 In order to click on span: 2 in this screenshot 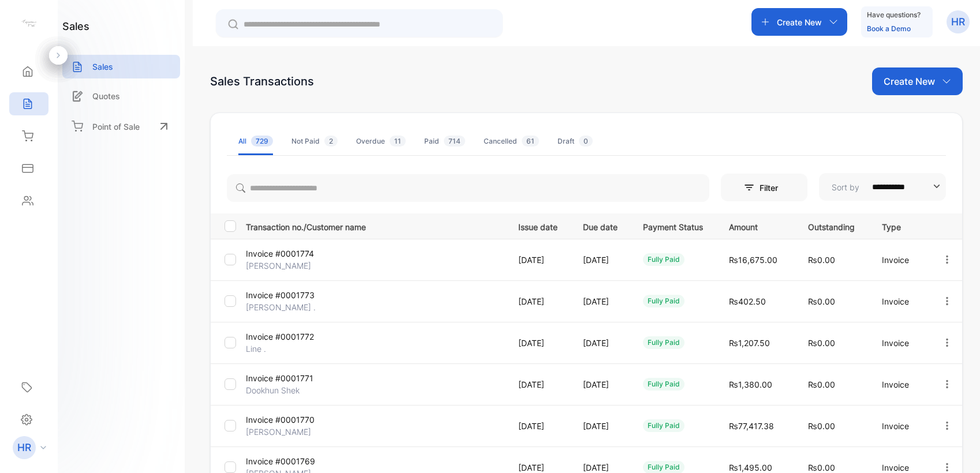, I will do `click(331, 141)`.